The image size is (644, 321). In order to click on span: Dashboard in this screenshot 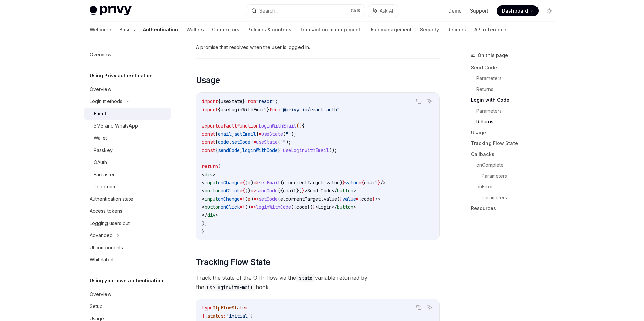, I will do `click(515, 11)`.